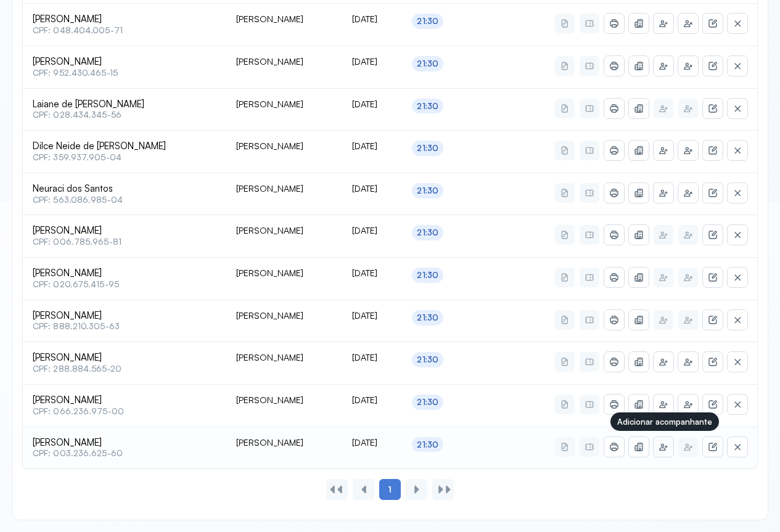  What do you see at coordinates (124, 242) in the screenshot?
I see `span: CPF: 006.785.965-81` at bounding box center [124, 242].